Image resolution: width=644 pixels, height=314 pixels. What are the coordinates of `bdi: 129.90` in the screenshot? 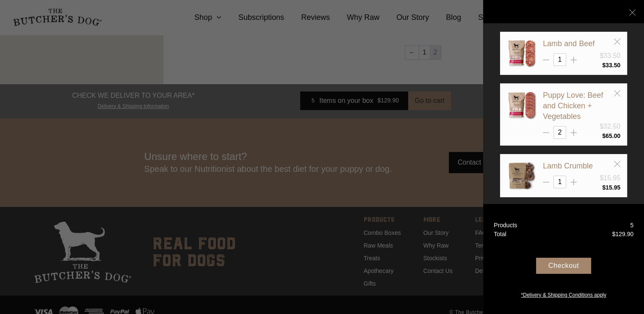 It's located at (622, 234).